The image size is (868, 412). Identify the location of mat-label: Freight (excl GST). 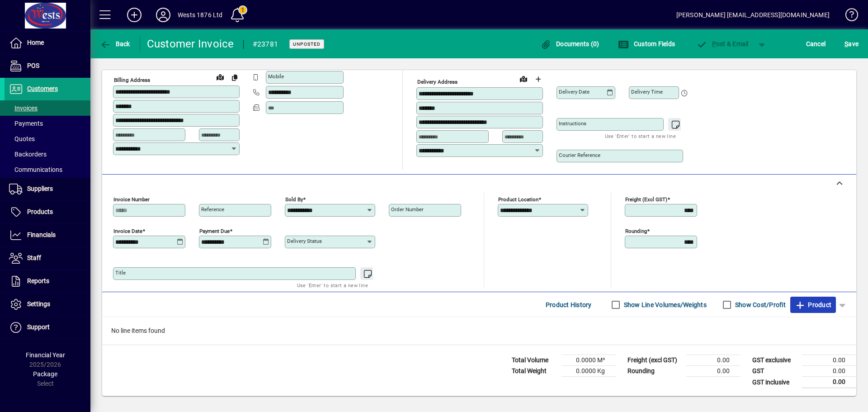
(646, 200).